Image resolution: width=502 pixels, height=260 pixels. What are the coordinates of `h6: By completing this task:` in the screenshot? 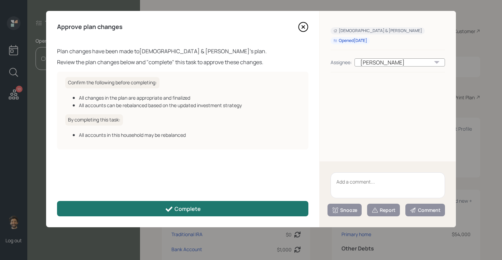 It's located at (94, 120).